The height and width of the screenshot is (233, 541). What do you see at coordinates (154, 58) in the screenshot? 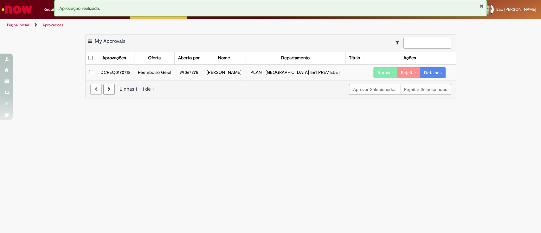
I see `div: Oferta` at bounding box center [154, 58].